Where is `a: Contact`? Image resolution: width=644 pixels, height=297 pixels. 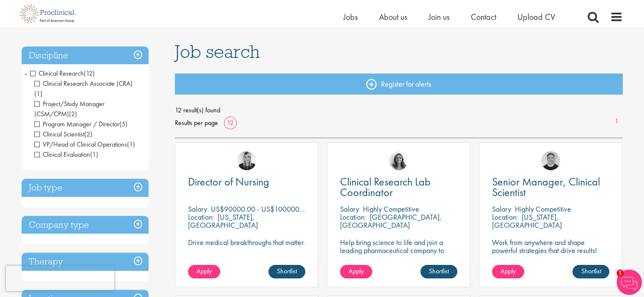
a: Contact is located at coordinates (483, 17).